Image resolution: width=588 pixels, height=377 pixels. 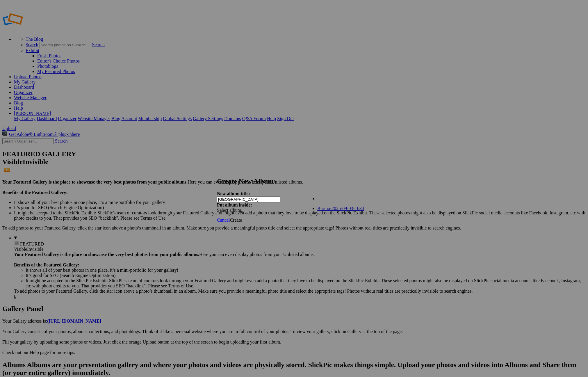 What do you see at coordinates (231, 210) in the screenshot?
I see `span: Select album...` at bounding box center [231, 210].